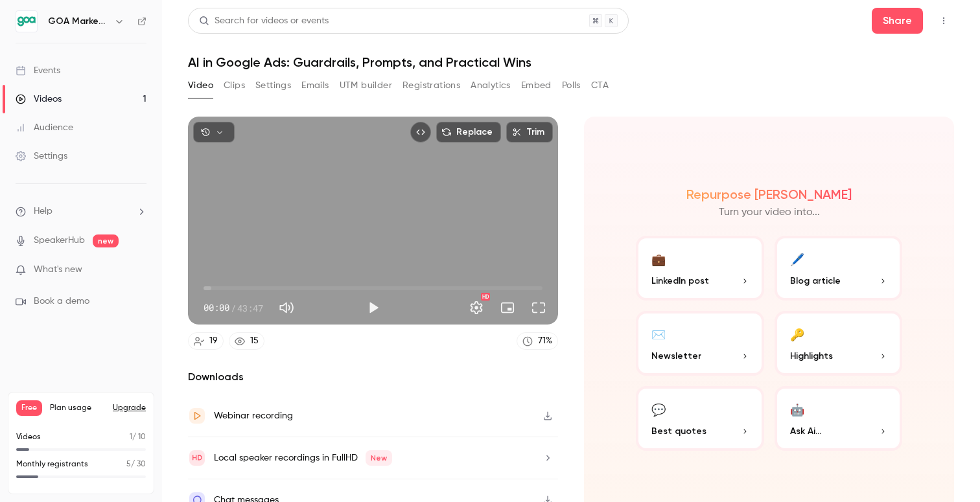 This screenshot has width=980, height=502. What do you see at coordinates (286, 308) in the screenshot?
I see `button: Mute` at bounding box center [286, 308].